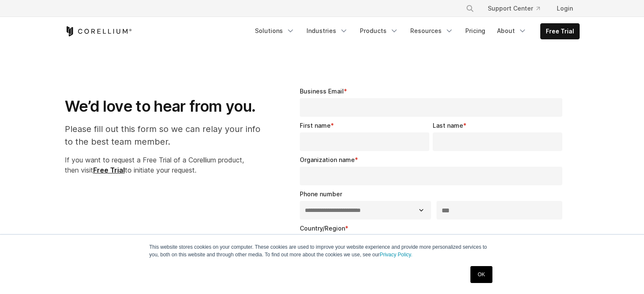 This screenshot has height=294, width=644. Describe the element at coordinates (565, 9) in the screenshot. I see `a: Login` at that location.